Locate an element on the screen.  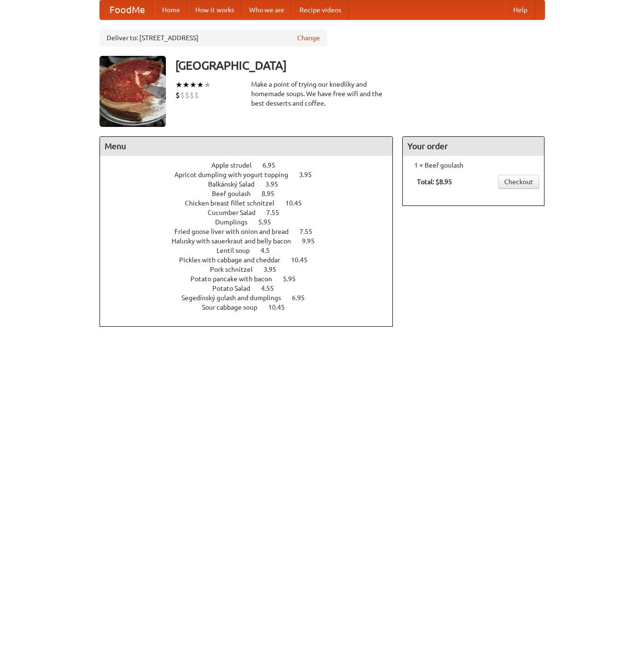
a: Dumplings 5.95 is located at coordinates (251, 222).